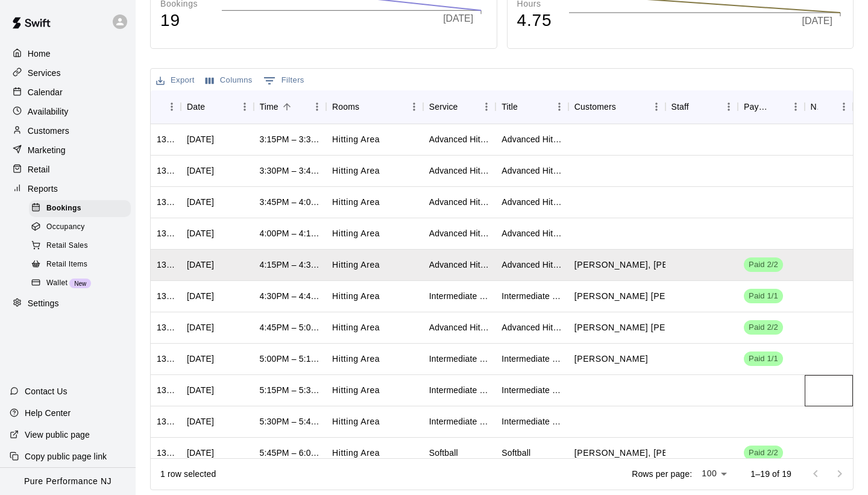 The width and height of the screenshot is (868, 495). What do you see at coordinates (290, 139) in the screenshot?
I see `div: 3:15PM – 3:30PM` at bounding box center [290, 139].